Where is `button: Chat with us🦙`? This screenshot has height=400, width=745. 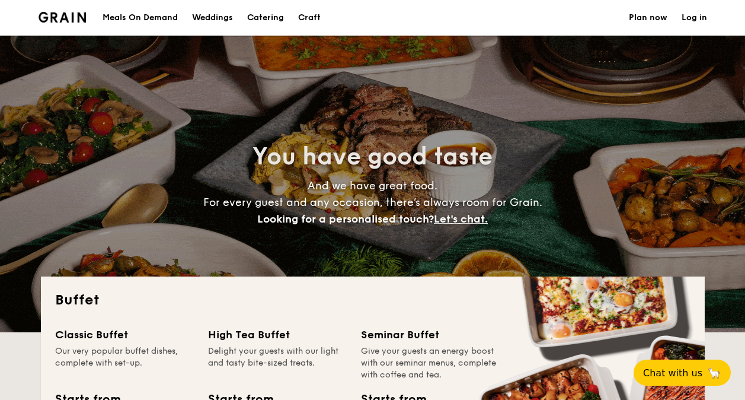
button: Chat with us🦙 is located at coordinates (682, 372).